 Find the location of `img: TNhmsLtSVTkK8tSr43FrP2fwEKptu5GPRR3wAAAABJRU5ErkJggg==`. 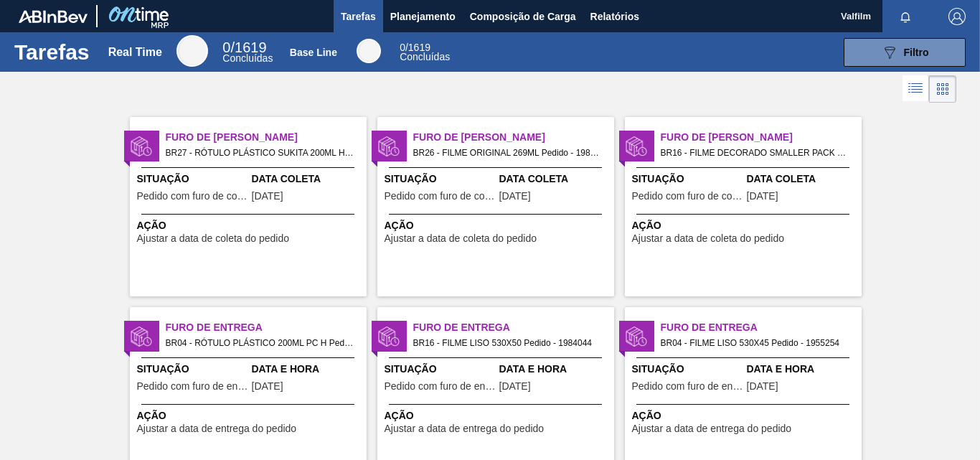

img: TNhmsLtSVTkK8tSr43FrP2fwEKptu5GPRR3wAAAABJRU5ErkJggg== is located at coordinates (53, 17).